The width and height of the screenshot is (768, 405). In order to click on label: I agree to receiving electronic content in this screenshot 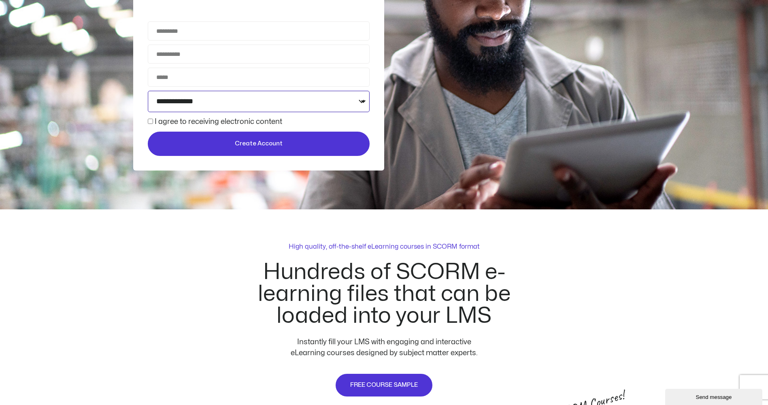, I will do `click(218, 121)`.